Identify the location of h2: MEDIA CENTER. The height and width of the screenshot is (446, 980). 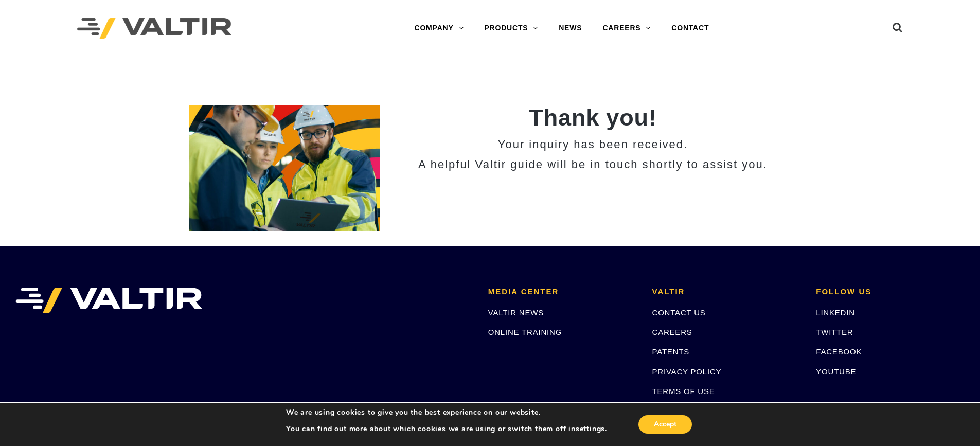
(562, 292).